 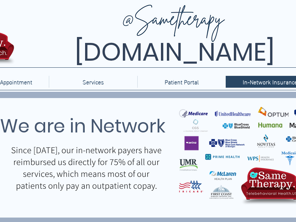 What do you see at coordinates (182, 82) in the screenshot?
I see `p: Patient Portal` at bounding box center [182, 82].